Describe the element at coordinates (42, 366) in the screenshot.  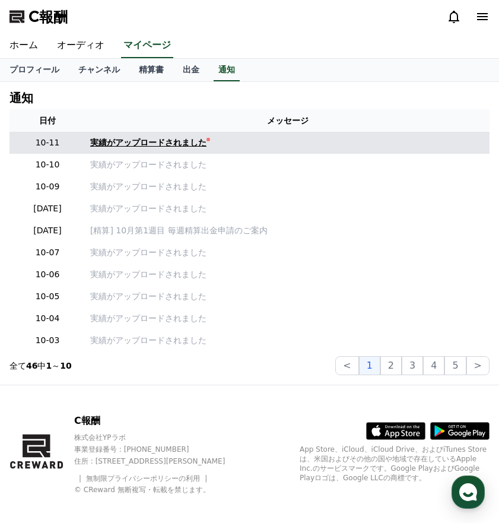
I see `font: 中` at that location.